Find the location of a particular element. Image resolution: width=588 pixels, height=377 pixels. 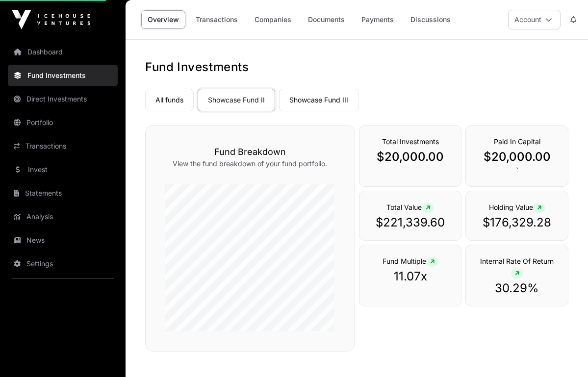

button: Account is located at coordinates (534, 20).